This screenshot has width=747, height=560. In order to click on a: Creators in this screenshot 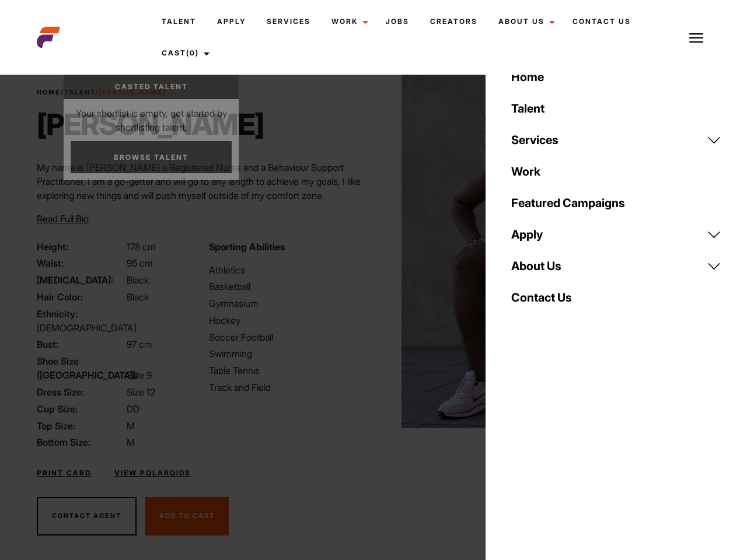, I will do `click(454, 22)`.